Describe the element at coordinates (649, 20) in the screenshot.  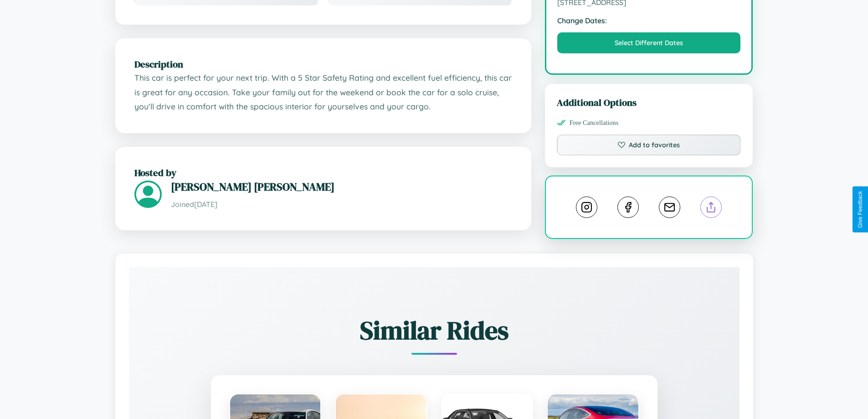
I see `strong: Change Dates:` at that location.